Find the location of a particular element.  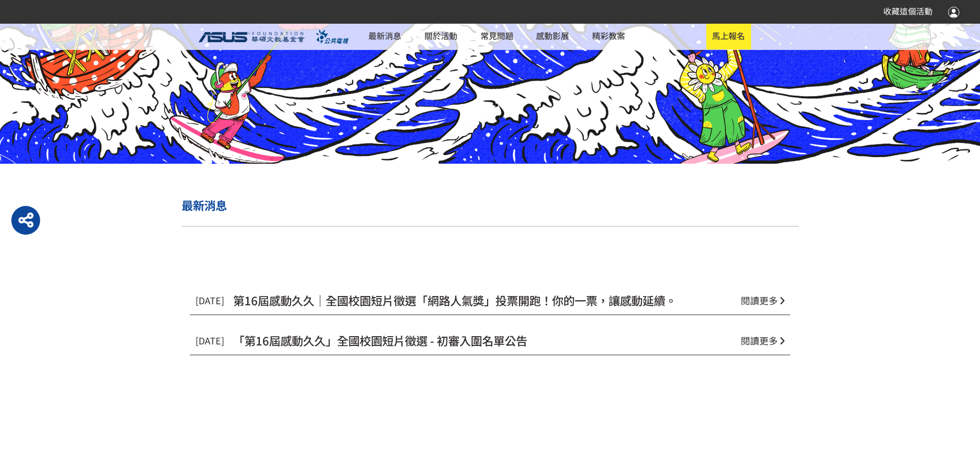

span: 賽制規範 is located at coordinates (441, 52).